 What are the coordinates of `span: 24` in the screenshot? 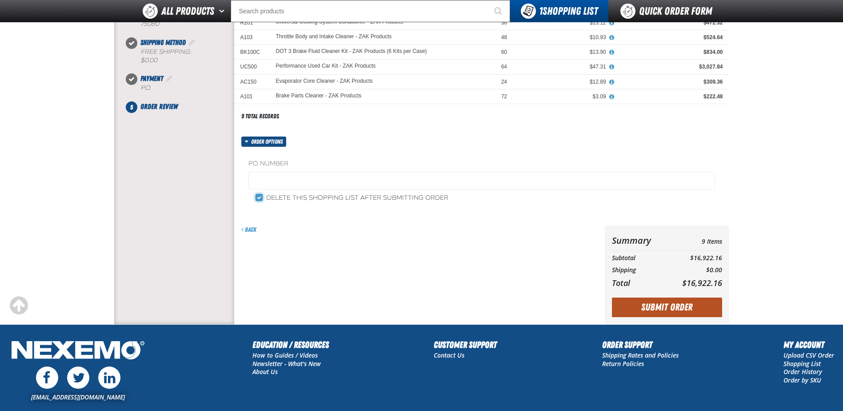 It's located at (504, 82).